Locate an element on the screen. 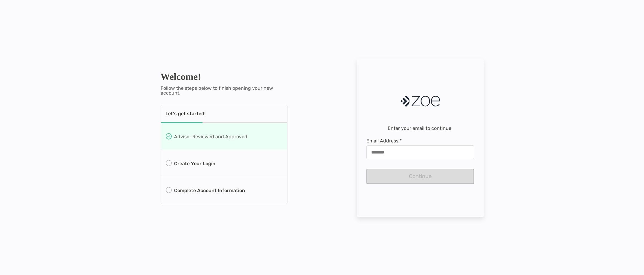  p: Advisor Reviewed and Approved is located at coordinates (210, 137).